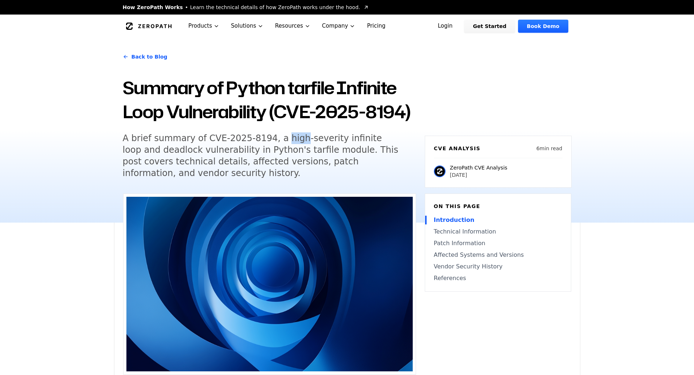  What do you see at coordinates (457, 149) in the screenshot?
I see `h6: CVE Analysis` at bounding box center [457, 149].